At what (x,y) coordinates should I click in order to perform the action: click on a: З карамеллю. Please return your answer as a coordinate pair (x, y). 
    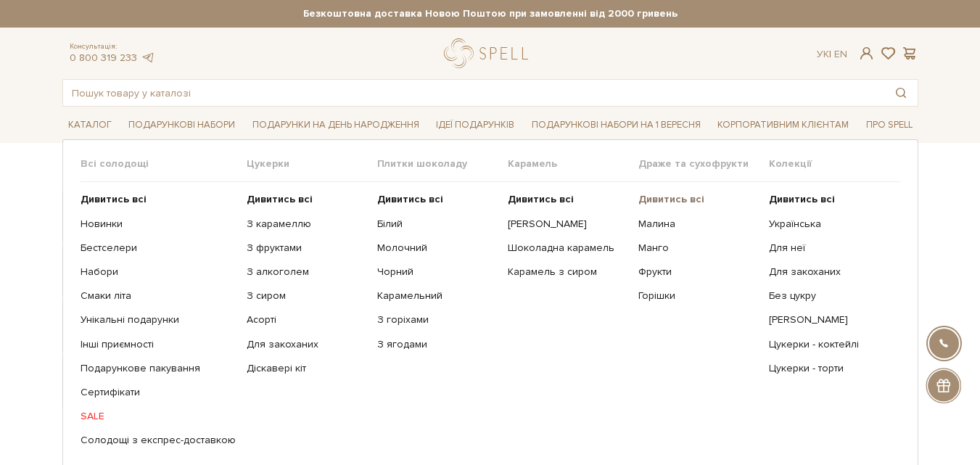
    Looking at the image, I should click on (306, 224).